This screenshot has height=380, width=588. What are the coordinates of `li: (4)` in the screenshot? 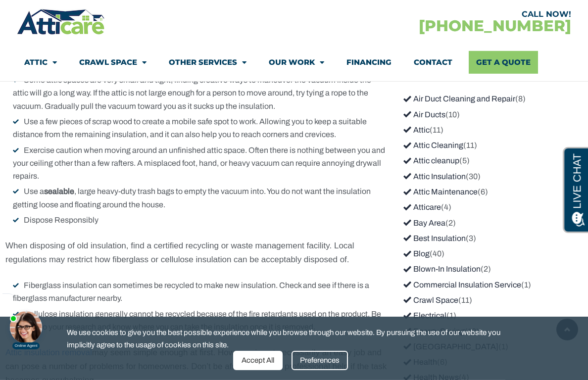 It's located at (489, 207).